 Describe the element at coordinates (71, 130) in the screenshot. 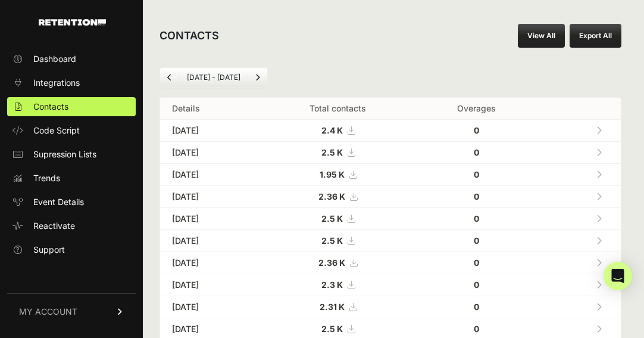

I see `a: Code Script` at that location.